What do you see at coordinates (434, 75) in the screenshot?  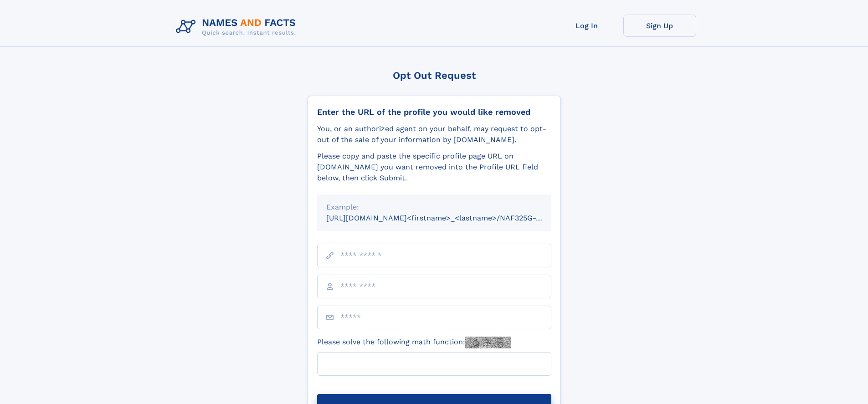 I see `div: Opt Out Request` at bounding box center [434, 75].